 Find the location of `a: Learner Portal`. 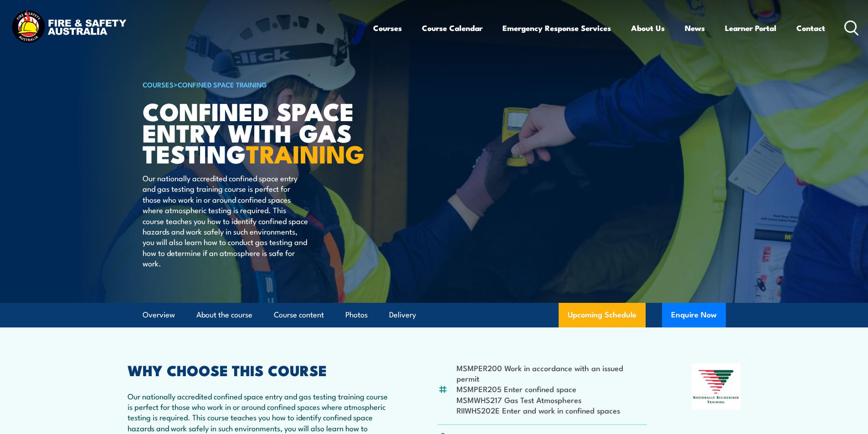

a: Learner Portal is located at coordinates (750, 28).